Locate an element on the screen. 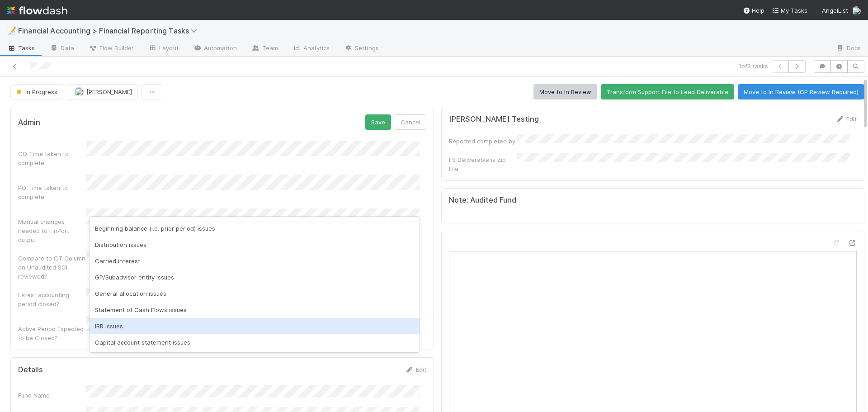  div: IRR issues is located at coordinates (255, 327).